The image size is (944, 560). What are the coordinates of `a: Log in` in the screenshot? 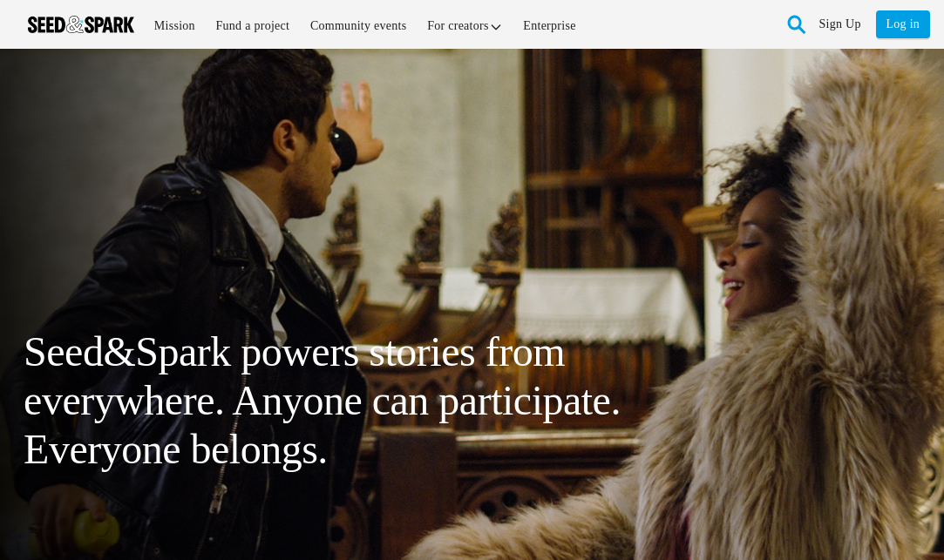 It's located at (903, 25).